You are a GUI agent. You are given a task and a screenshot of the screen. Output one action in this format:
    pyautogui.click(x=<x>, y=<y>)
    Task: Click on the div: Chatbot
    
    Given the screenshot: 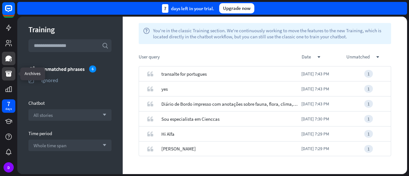 What is the action you would take?
    pyautogui.click(x=70, y=103)
    